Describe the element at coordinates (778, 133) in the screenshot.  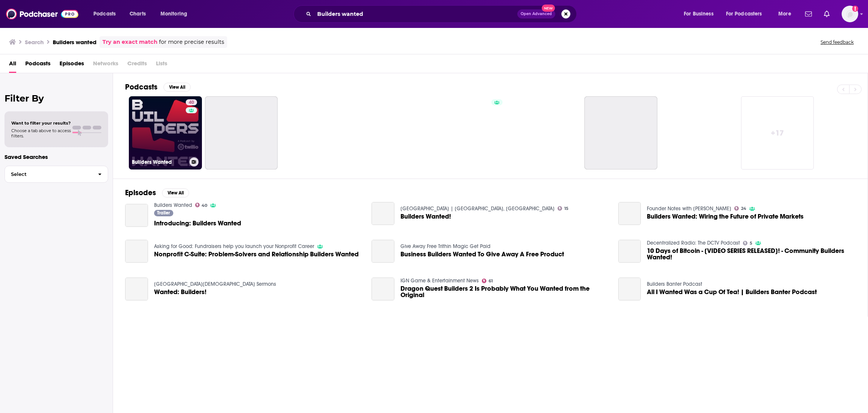
I see `a: +17` at that location.